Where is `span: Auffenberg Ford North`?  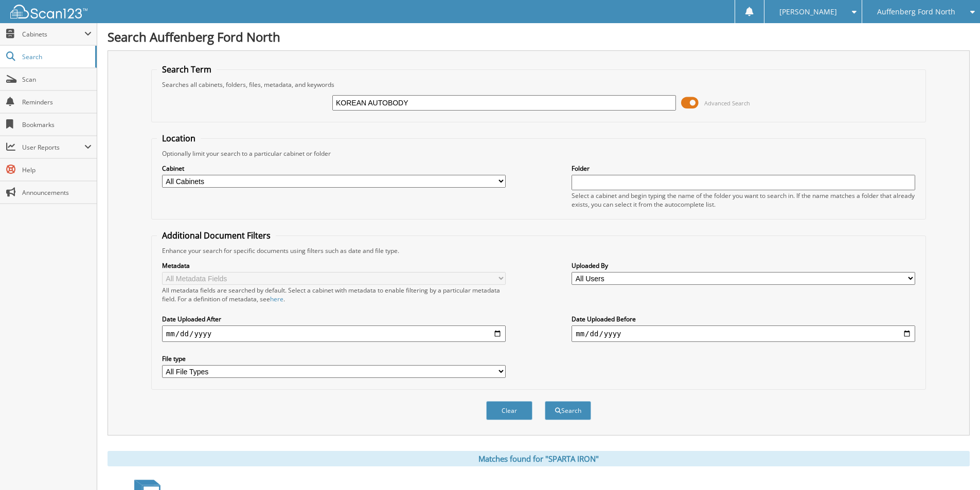
span: Auffenberg Ford North is located at coordinates (916, 12).